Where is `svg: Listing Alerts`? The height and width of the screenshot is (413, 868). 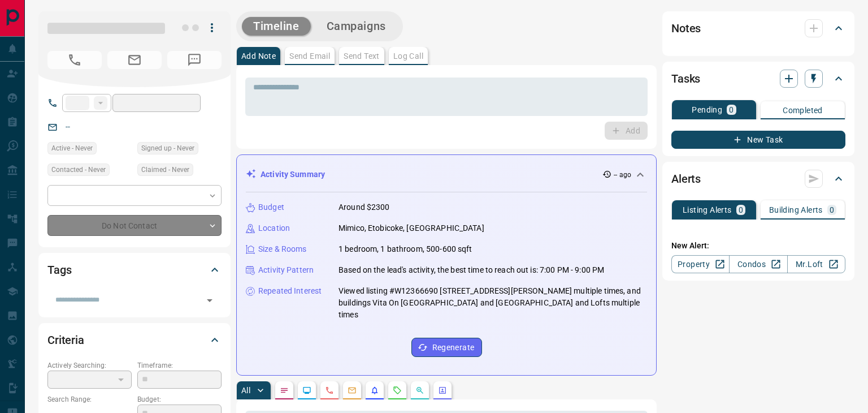 svg: Listing Alerts is located at coordinates (375, 390).